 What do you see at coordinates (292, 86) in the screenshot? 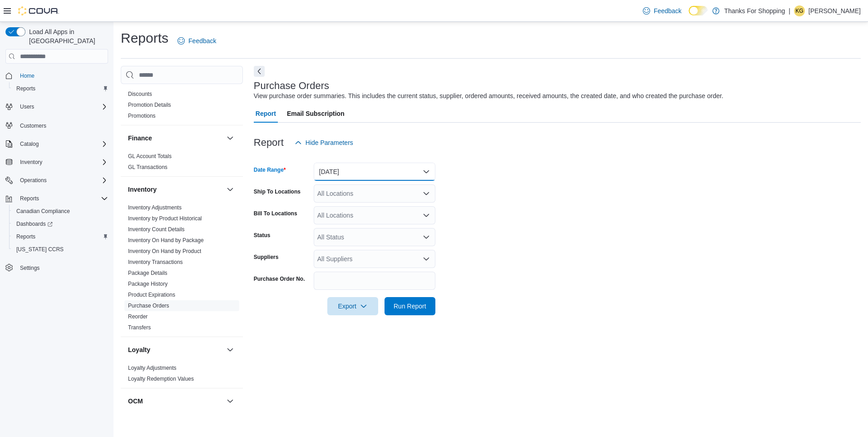
I see `h3: Purchase Orders` at bounding box center [292, 86].